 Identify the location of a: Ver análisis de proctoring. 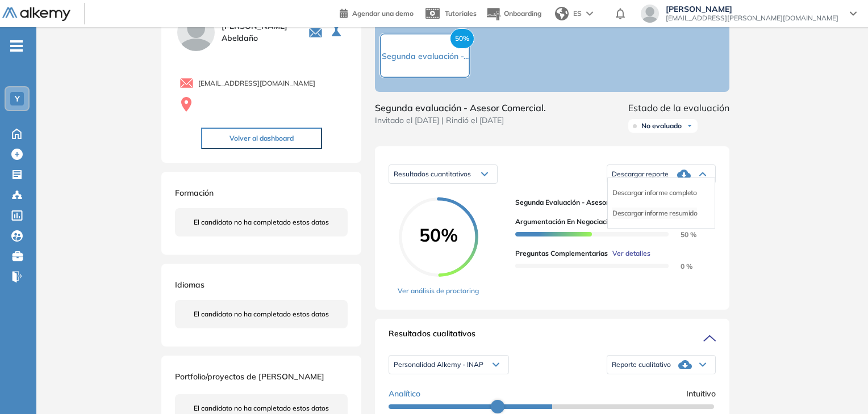
(438, 291).